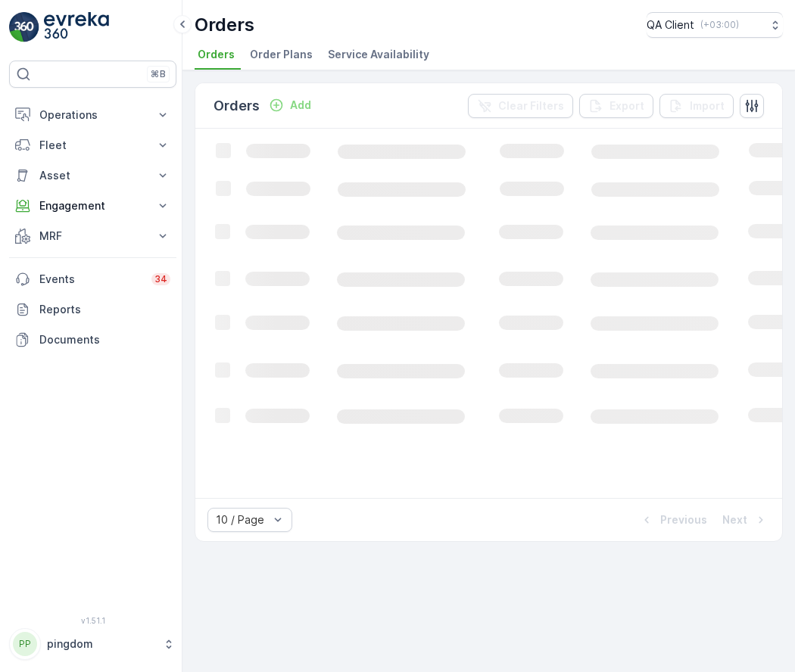 The height and width of the screenshot is (672, 795). I want to click on p: Engagement, so click(92, 206).